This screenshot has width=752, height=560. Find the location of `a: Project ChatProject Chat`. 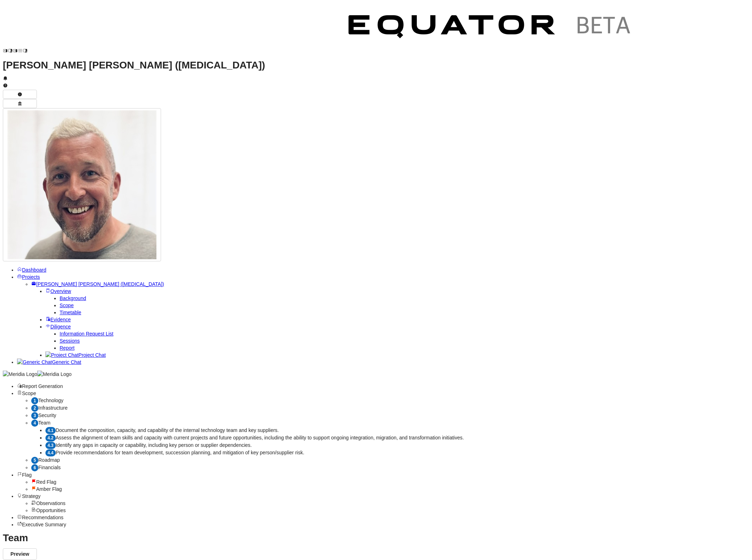

a: Project ChatProject Chat is located at coordinates (76, 355).